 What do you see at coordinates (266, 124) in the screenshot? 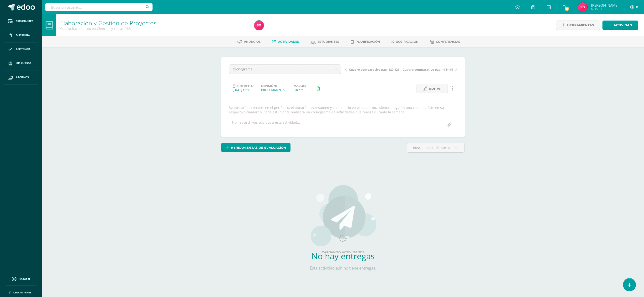
I see `div: No hay archivos subidos a esta actividad...` at bounding box center [266, 124].